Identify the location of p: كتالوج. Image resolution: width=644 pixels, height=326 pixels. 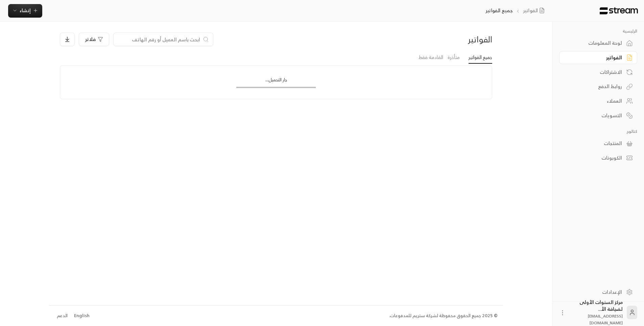
(598, 131).